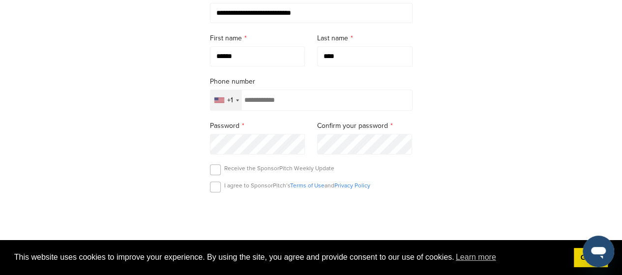  I want to click on label: Last name, so click(365, 38).